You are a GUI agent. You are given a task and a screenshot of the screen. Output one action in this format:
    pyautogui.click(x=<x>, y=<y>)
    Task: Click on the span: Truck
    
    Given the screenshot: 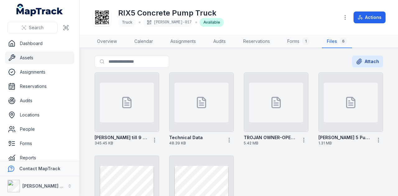 What is the action you would take?
    pyautogui.click(x=127, y=22)
    